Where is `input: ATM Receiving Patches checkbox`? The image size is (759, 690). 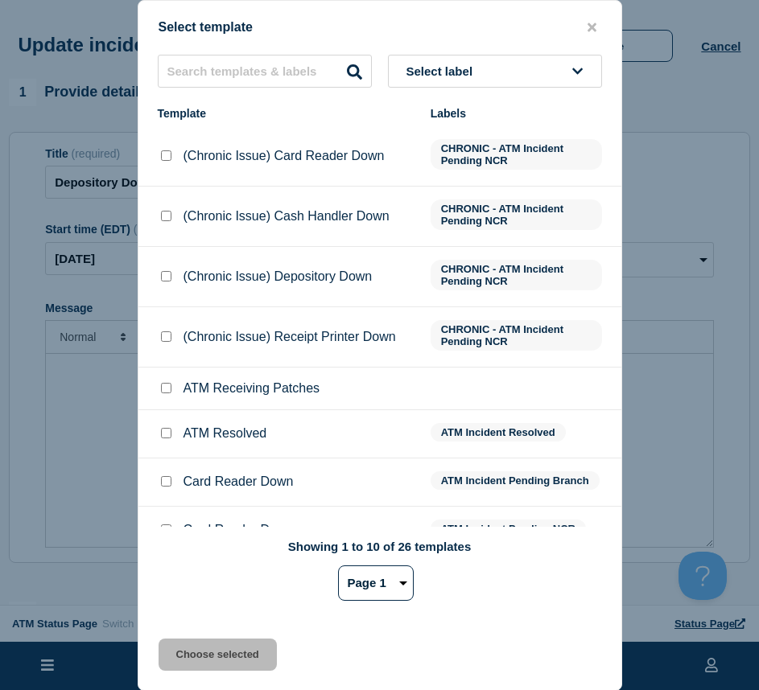 input: ATM Receiving Patches checkbox is located at coordinates (166, 388).